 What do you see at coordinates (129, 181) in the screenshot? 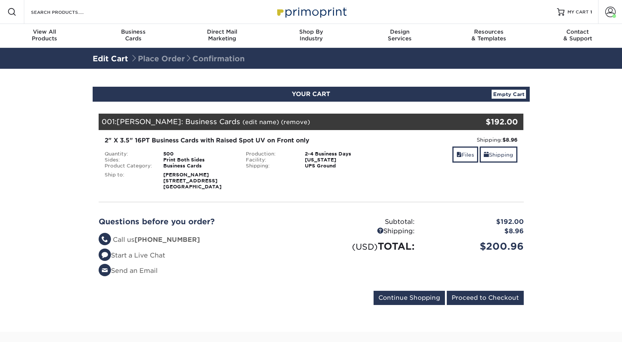
I see `div: Ship to:` at bounding box center [129, 181].